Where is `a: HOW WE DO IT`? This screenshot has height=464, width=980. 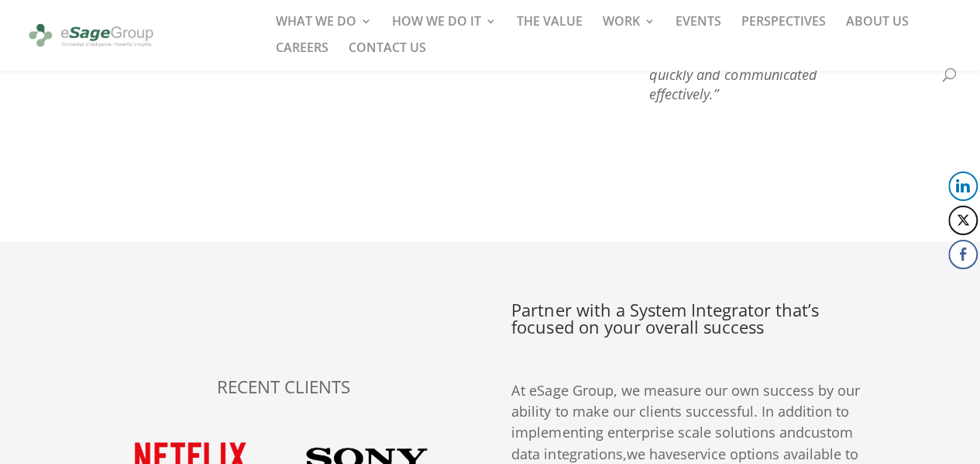
a: HOW WE DO IT is located at coordinates (444, 29).